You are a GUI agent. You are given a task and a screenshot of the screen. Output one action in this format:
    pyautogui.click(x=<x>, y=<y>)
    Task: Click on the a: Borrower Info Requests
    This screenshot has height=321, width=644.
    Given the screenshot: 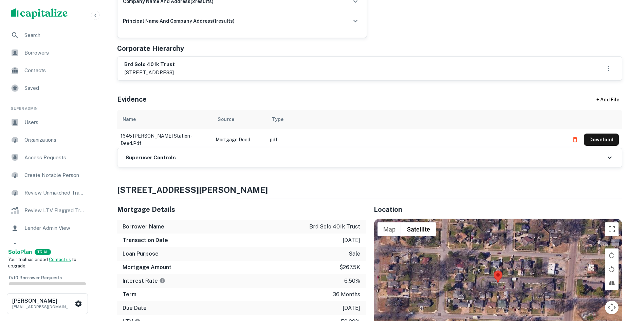 What is the action you would take?
    pyautogui.click(x=47, y=246)
    